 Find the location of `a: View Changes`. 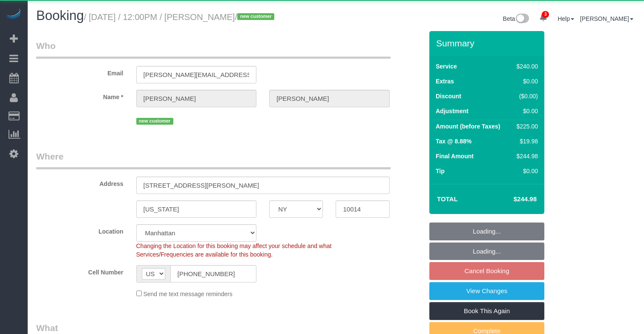

a: View Changes is located at coordinates (487, 291).